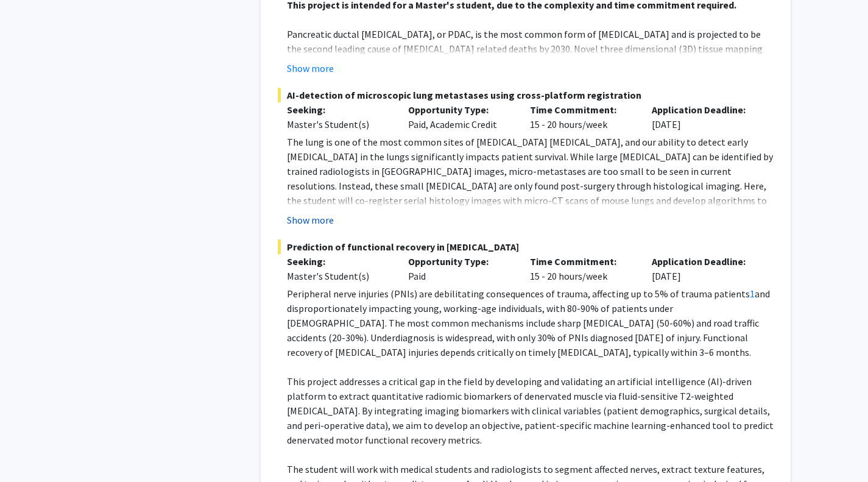 The height and width of the screenshot is (482, 868). What do you see at coordinates (528, 418) in the screenshot?
I see `span: clinical variables (patient demographics, surgical details, and peri-operative data), we aim to d...` at bounding box center [528, 418].